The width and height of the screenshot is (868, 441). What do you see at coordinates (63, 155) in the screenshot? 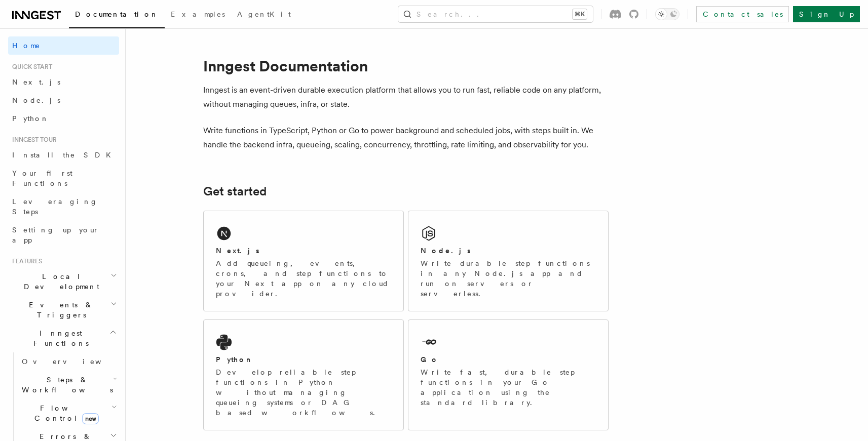
I see `a: Install the SDK` at bounding box center [63, 155].